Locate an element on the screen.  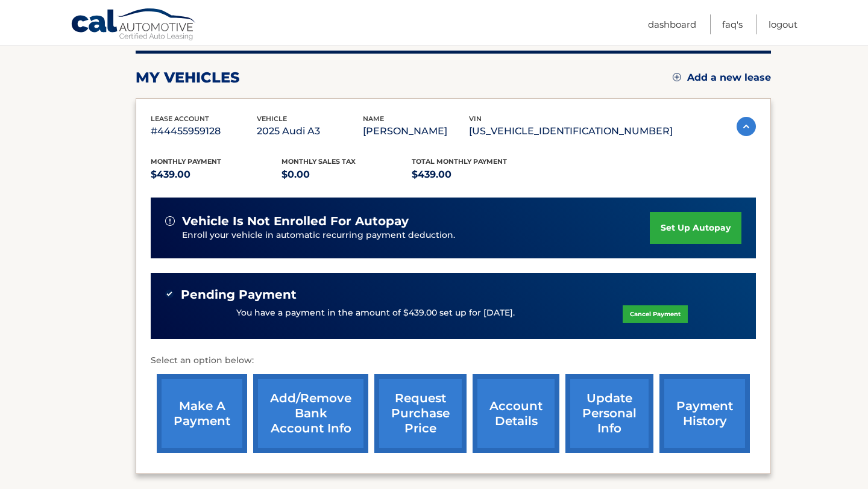
a: FAQ's is located at coordinates (732, 24).